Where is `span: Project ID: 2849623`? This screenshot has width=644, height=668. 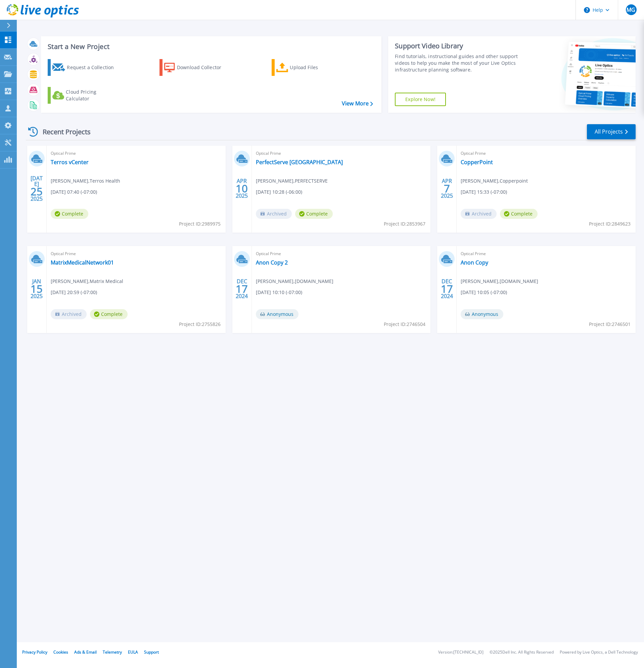
span: Project ID: 2849623 is located at coordinates (610, 224).